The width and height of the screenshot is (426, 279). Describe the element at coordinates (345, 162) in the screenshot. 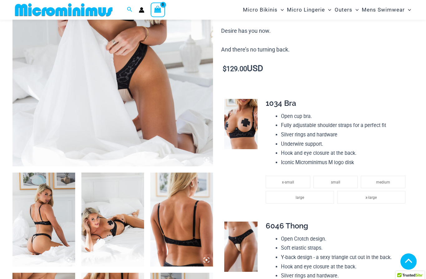

I see `li: Iconic Microminimus M logo disk` at that location.